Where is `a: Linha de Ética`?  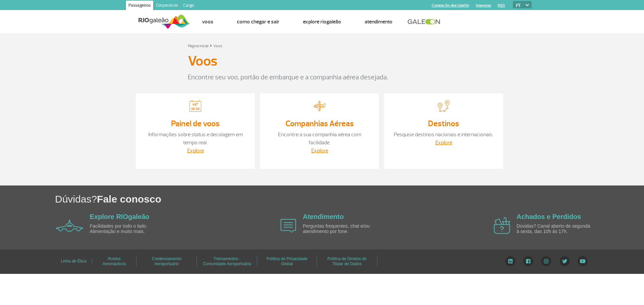
a: Linha de Ética is located at coordinates (74, 261).